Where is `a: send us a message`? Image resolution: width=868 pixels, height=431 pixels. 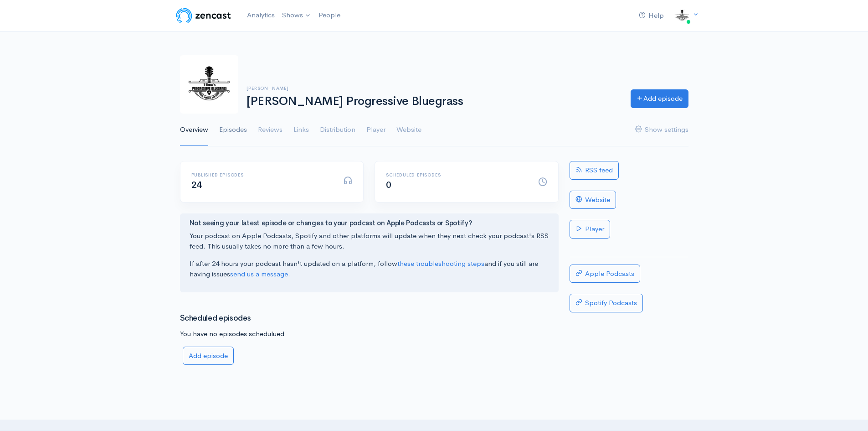
a: send us a message is located at coordinates (259, 274).